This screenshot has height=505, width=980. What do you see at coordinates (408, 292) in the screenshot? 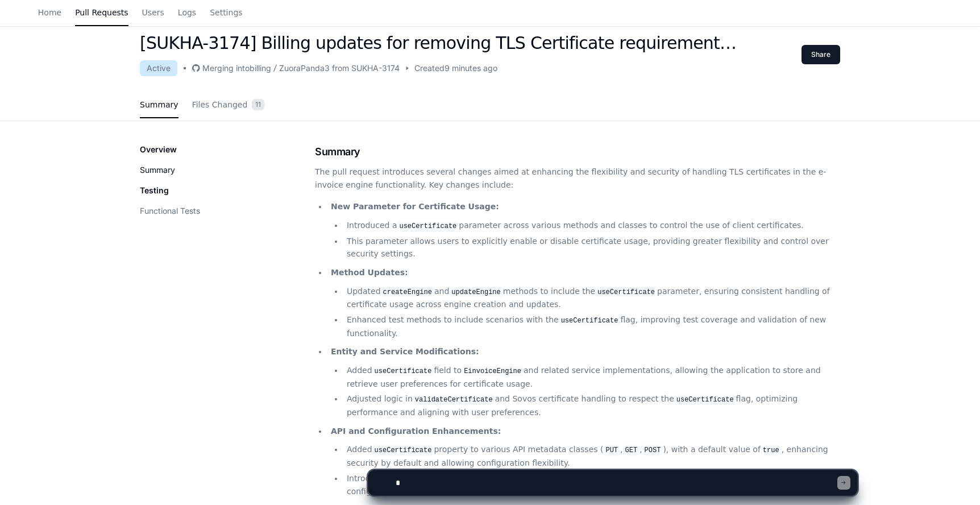
I see `code: createEngine` at bounding box center [408, 292].